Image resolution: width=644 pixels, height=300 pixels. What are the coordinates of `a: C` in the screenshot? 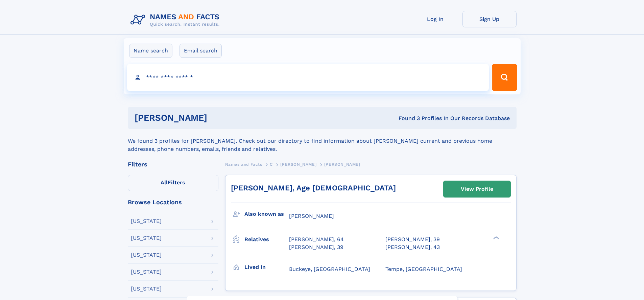 It's located at (271, 164).